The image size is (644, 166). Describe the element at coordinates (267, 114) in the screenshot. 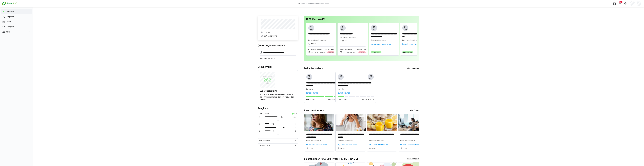

I see `div: Team` at that location.